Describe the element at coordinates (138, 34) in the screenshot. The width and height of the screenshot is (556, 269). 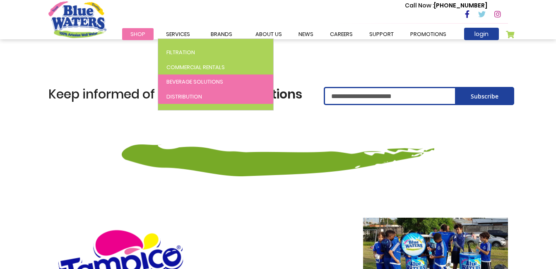
I see `span: Shop` at that location.